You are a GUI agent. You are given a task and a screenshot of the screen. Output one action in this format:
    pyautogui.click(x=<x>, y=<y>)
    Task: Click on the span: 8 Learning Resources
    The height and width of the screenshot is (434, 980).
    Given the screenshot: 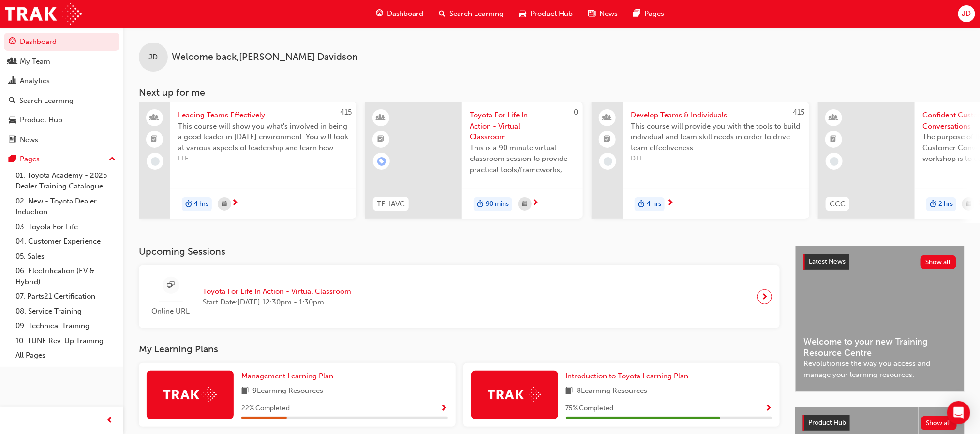 What is the action you would take?
    pyautogui.click(x=612, y=391)
    